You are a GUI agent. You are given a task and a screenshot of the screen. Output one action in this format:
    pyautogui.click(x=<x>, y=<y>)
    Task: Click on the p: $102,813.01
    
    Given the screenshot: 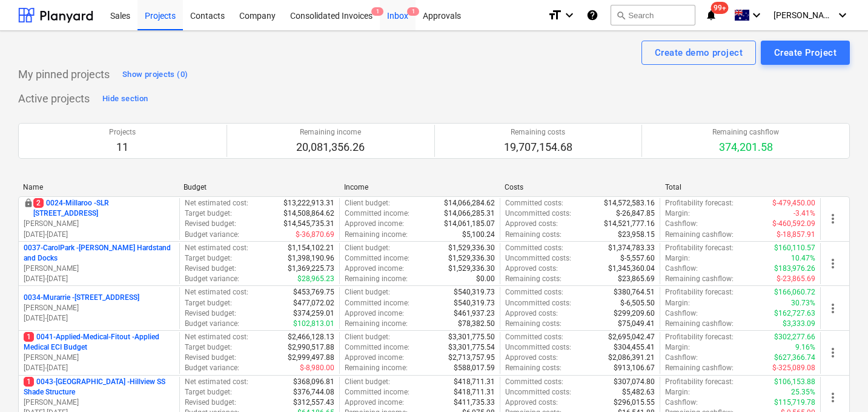 What is the action you would take?
    pyautogui.click(x=313, y=324)
    